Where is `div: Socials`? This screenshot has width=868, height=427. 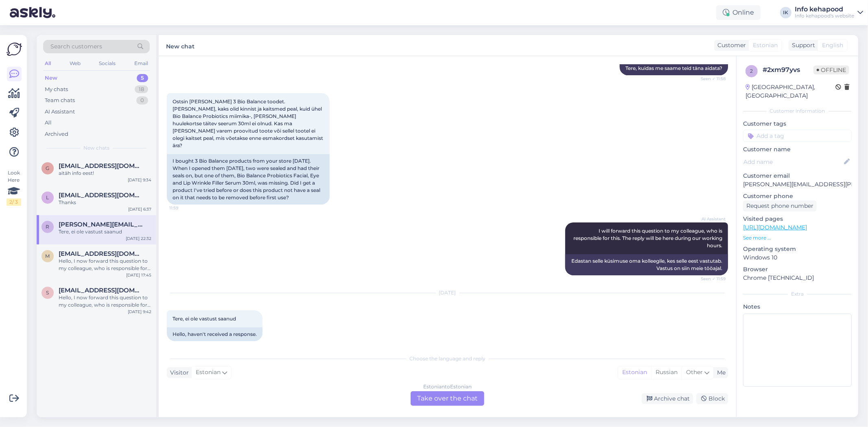 div: Socials is located at coordinates (107, 63).